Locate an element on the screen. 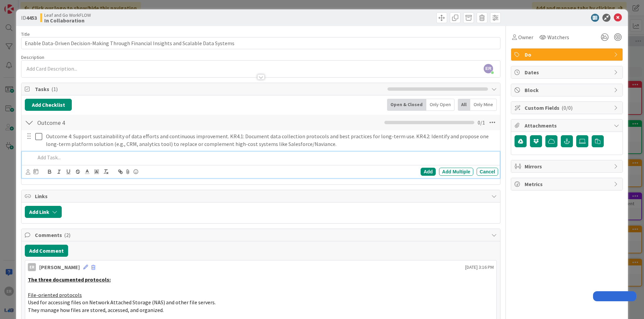 The width and height of the screenshot is (644, 319). div: Add is located at coordinates (428, 172).